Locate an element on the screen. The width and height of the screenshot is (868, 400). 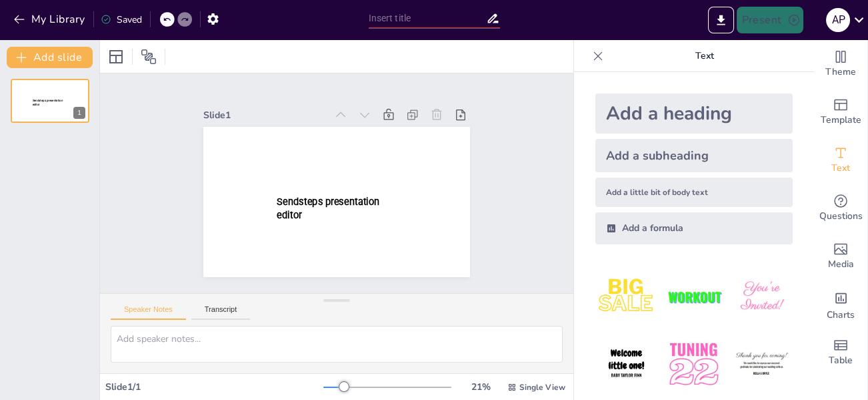
span: Template is located at coordinates (841, 120).